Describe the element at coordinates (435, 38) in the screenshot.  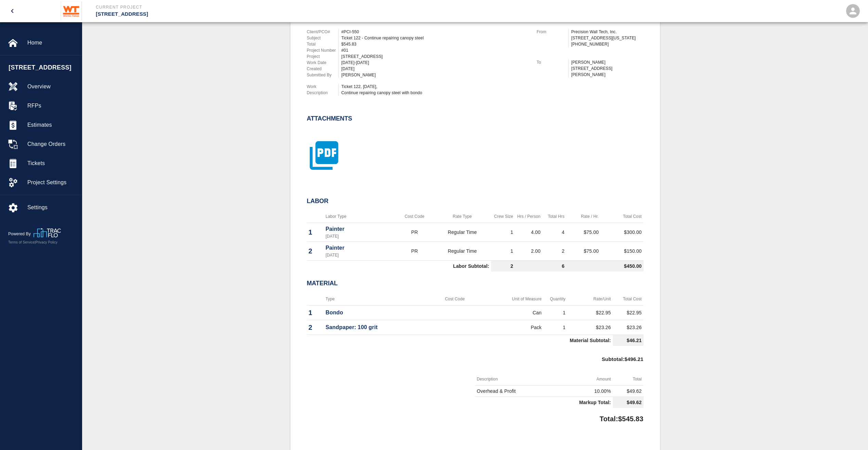
I see `div: Ticket 122 - Continue repairing canopy steel` at that location.